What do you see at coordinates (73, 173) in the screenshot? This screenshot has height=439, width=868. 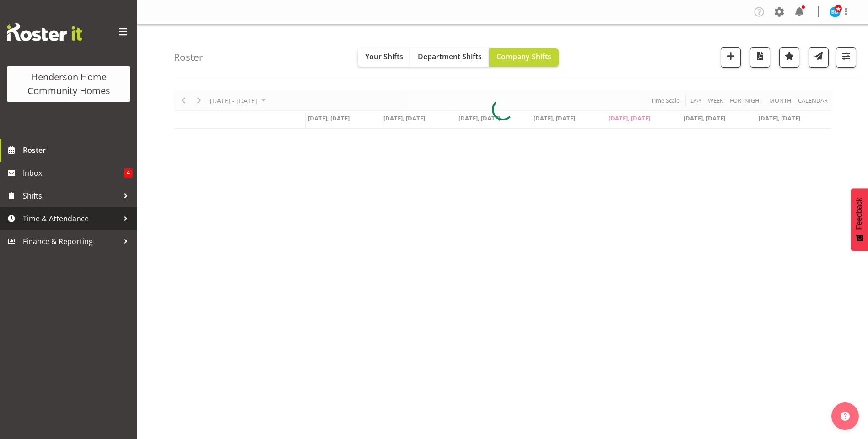 I see `span: Inbox` at bounding box center [73, 173].